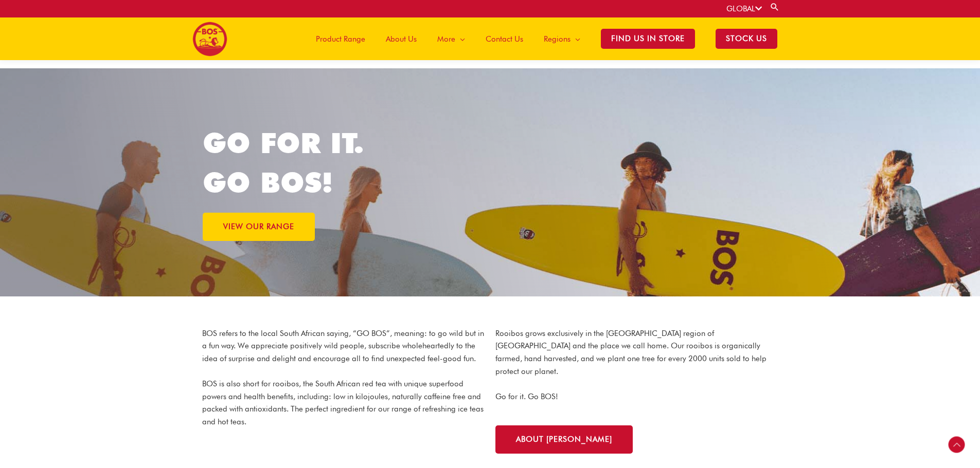 This screenshot has height=468, width=980. What do you see at coordinates (504, 38) in the screenshot?
I see `a: Contact Us` at bounding box center [504, 38].